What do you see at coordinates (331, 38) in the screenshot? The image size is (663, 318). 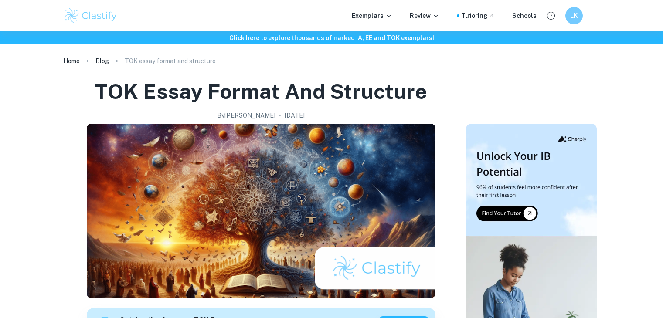 I see `h6: Click here to explore thousands of marked IA, EE and TOK exemplars !` at bounding box center [331, 38].